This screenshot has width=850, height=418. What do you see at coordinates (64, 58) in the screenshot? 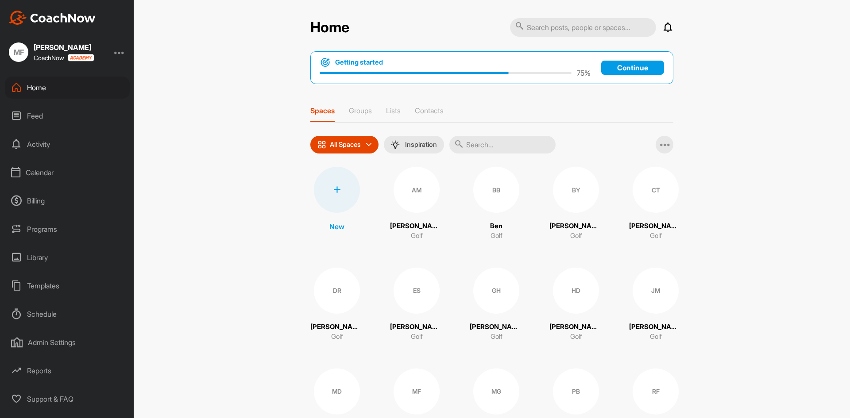
I see `div: CoachNow` at bounding box center [64, 58].